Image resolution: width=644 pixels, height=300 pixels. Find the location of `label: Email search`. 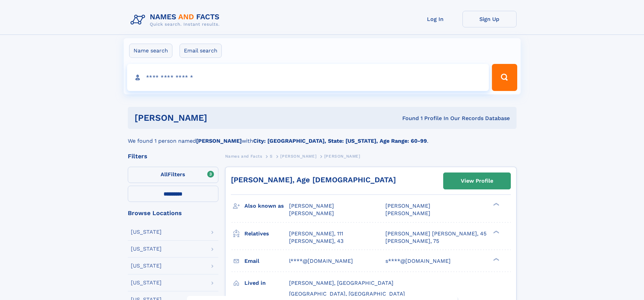

label: Email search is located at coordinates (201, 51).